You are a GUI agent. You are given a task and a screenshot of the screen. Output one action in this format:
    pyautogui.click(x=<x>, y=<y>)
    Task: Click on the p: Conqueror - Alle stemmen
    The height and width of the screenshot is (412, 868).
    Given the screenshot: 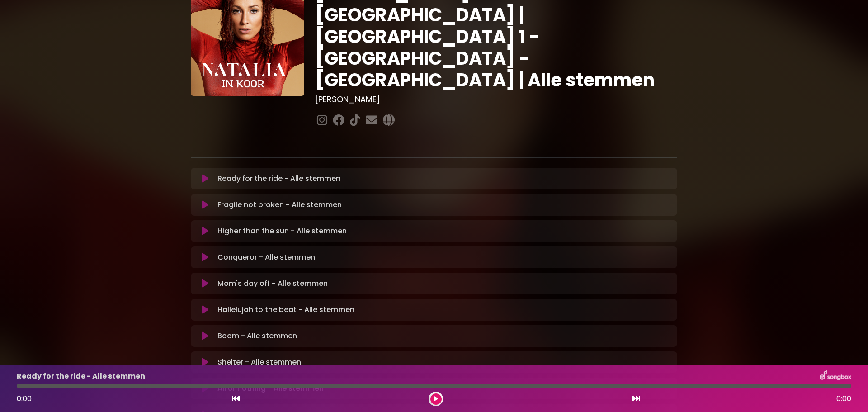 What is the action you would take?
    pyautogui.click(x=267, y=257)
    